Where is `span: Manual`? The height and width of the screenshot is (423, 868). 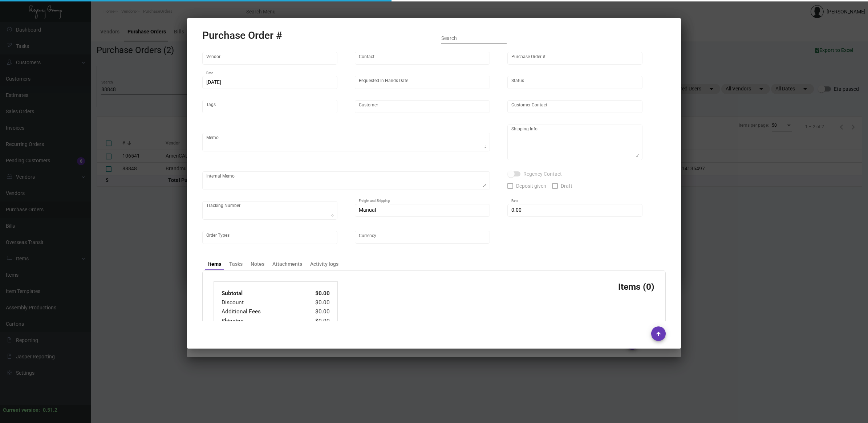
span: Manual is located at coordinates (367, 210).